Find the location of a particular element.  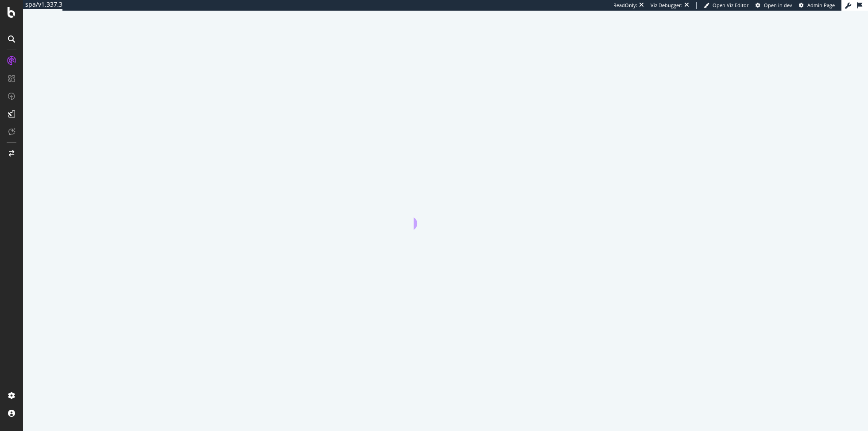

span: Open Viz Editor is located at coordinates (731, 5).